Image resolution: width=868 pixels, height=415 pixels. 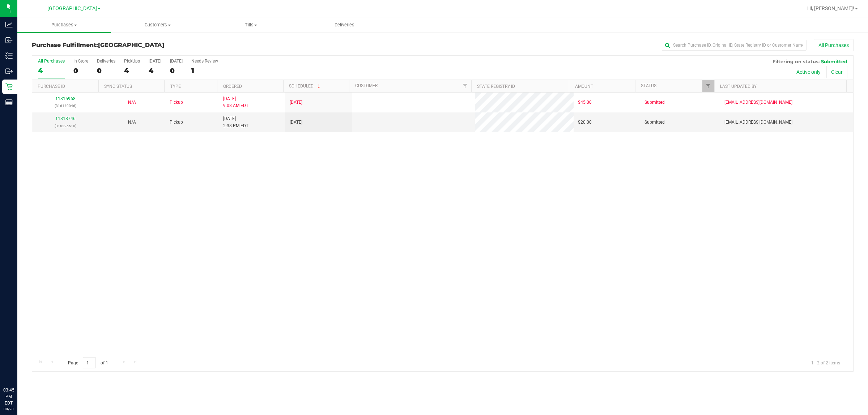 I want to click on inline-svg: Retail, so click(x=9, y=87).